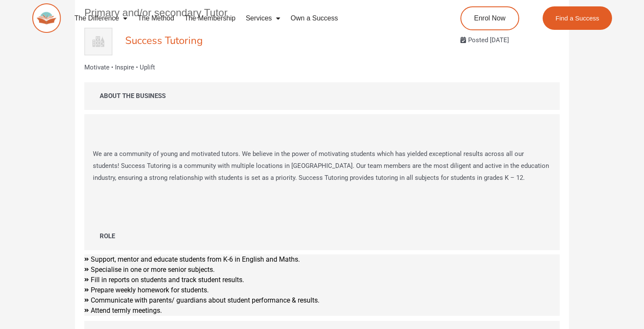 The height and width of the screenshot is (329, 644). Describe the element at coordinates (577, 18) in the screenshot. I see `span: Find a Success` at that location.